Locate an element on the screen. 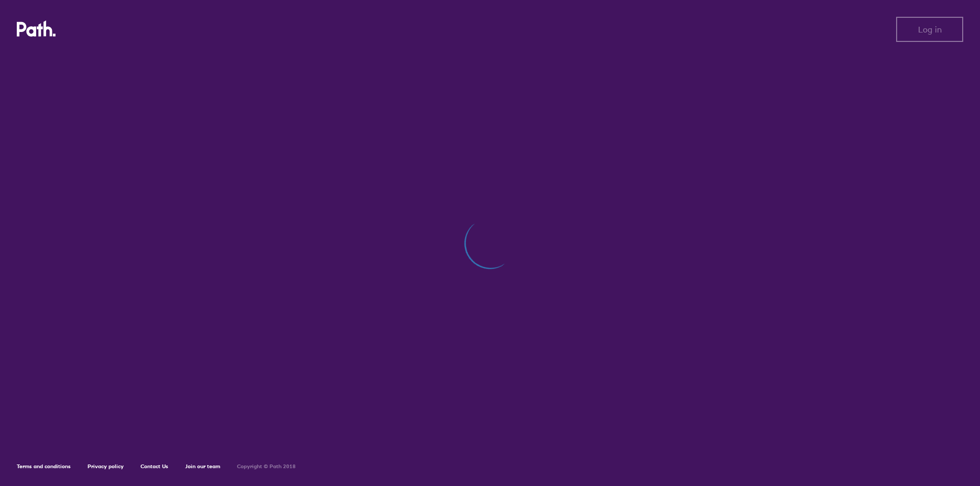 This screenshot has width=980, height=486. h6: Copyright © Path 2018 is located at coordinates (267, 466).